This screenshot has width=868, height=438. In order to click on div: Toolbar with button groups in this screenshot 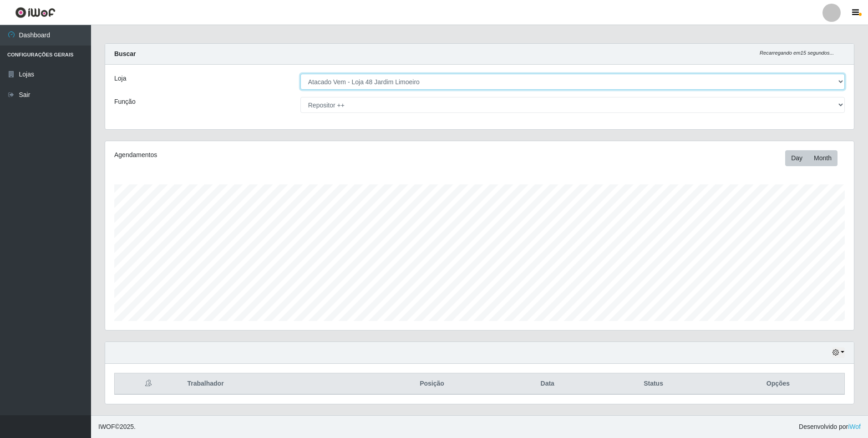, I will do `click(815, 158)`.